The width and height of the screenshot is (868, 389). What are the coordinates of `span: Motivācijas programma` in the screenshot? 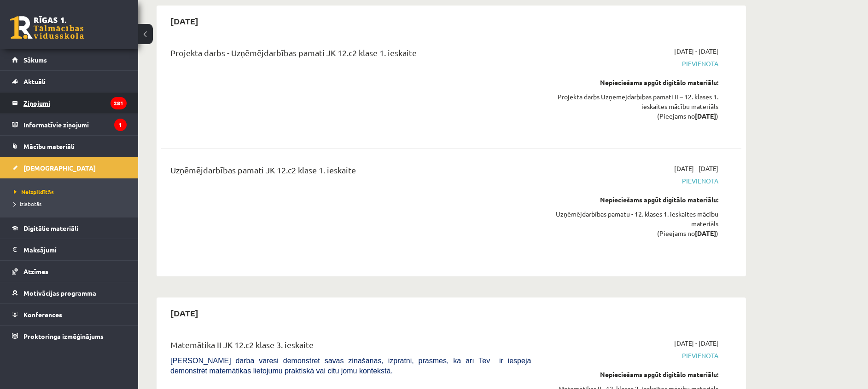 It's located at (59, 293).